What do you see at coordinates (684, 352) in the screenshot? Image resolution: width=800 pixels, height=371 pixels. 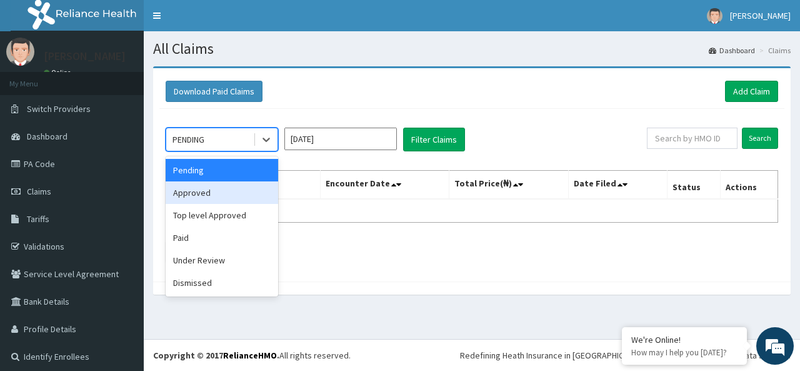 I see `p: How may I help you today?` at bounding box center [684, 352].